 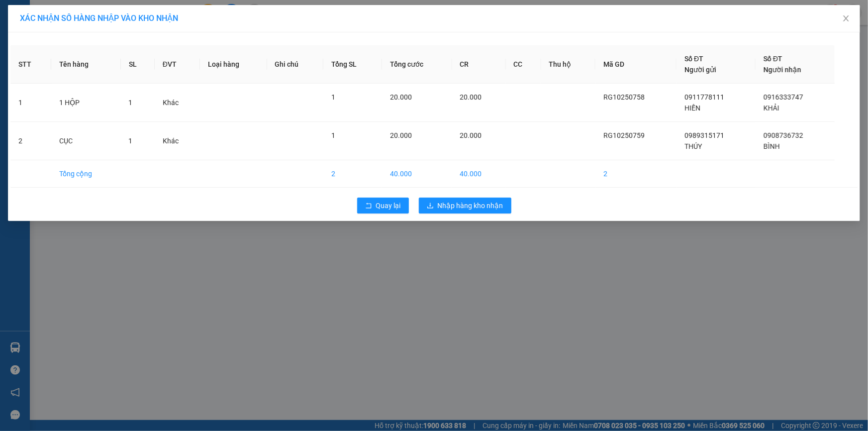 I want to click on span: rollback, so click(x=369, y=206).